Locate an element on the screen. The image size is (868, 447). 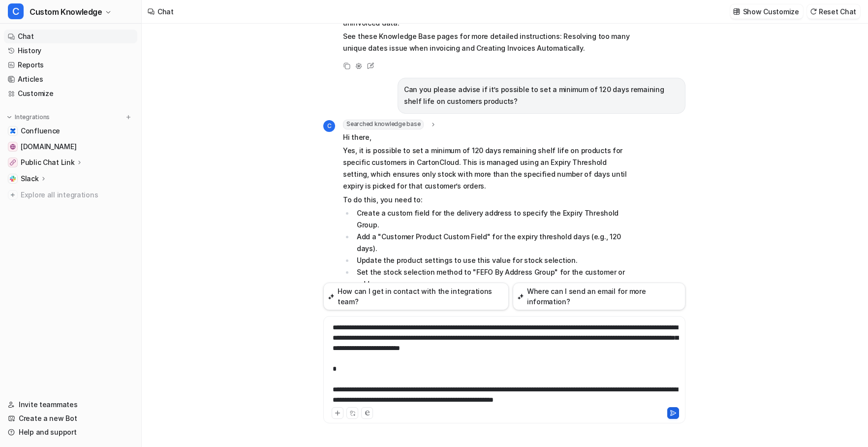
img: help.cartoncloud.com is located at coordinates (13, 147).